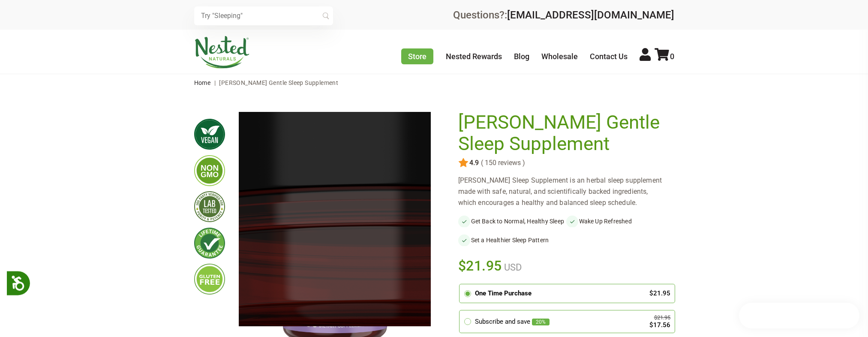  I want to click on a: Blog, so click(521, 56).